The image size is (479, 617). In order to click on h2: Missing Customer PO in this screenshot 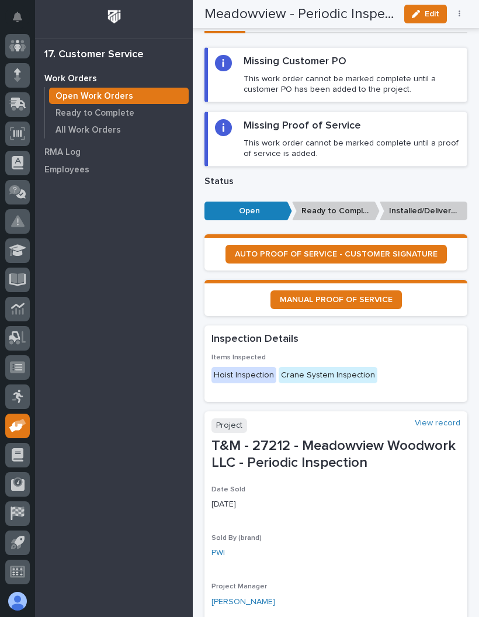, I will do `click(295, 62)`.